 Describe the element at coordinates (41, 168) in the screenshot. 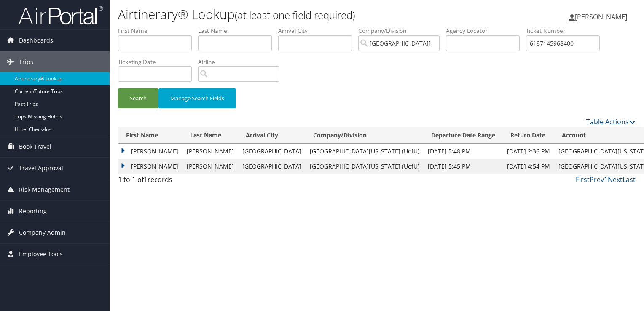

I see `span: Travel Approval` at that location.